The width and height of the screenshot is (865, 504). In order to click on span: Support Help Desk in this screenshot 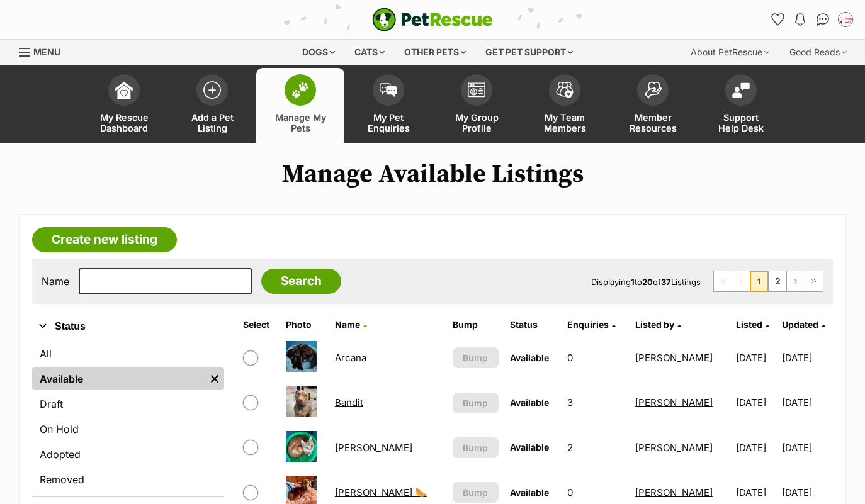, I will do `click(741, 123)`.